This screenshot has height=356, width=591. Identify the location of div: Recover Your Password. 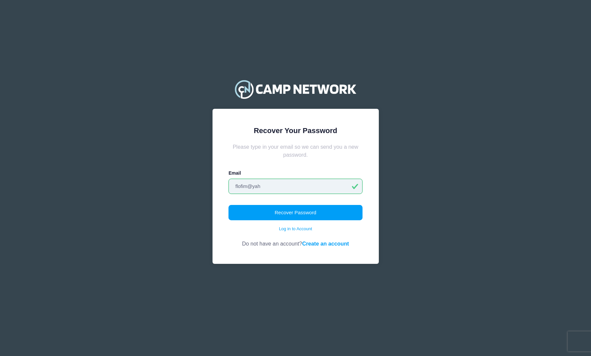
(295, 130).